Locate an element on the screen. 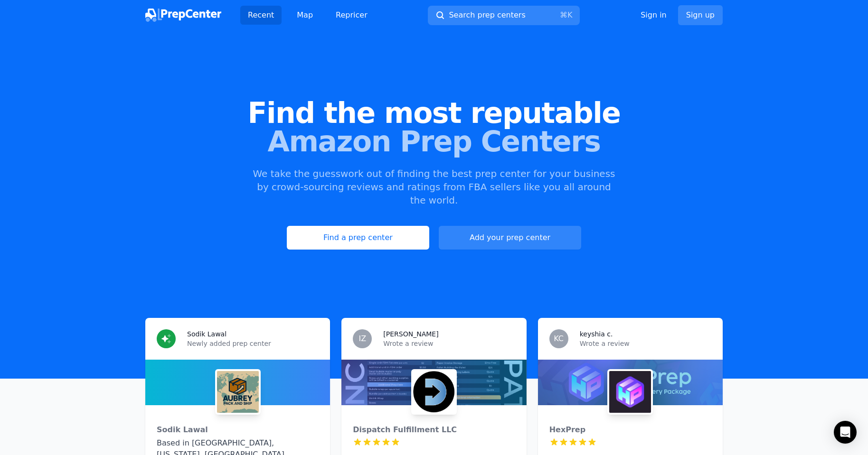 This screenshot has width=868, height=455. img: Dispatch Fulfillment LLC is located at coordinates (434, 392).